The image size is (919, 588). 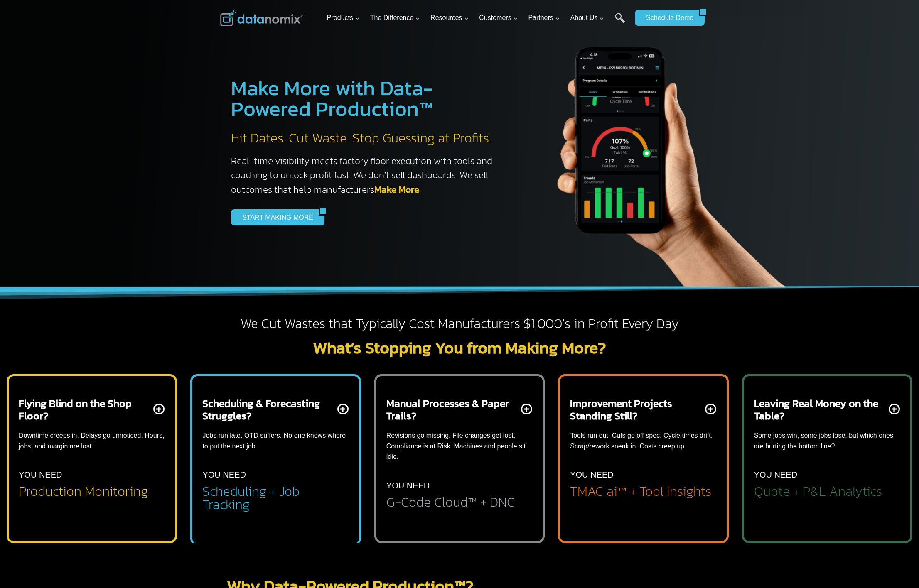 What do you see at coordinates (453, 409) in the screenshot?
I see `h2: Manual Processes & Paper Trails?` at bounding box center [453, 409].